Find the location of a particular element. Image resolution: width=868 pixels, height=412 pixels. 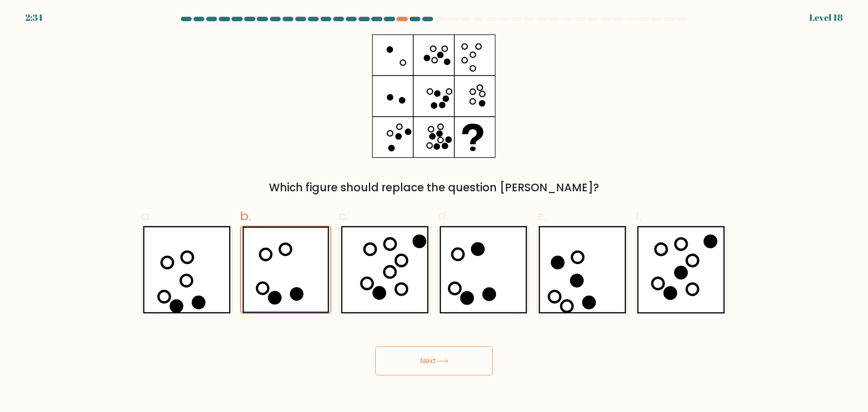

span: e. is located at coordinates (542, 215).